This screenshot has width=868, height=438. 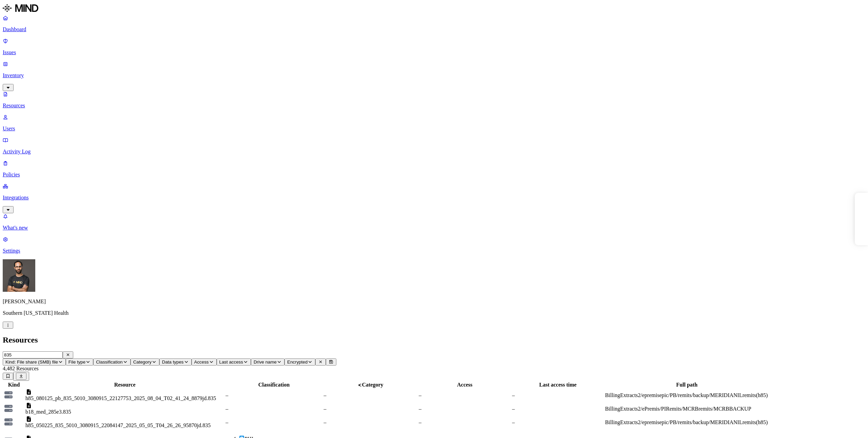 I want to click on span: Kind: File share (SMB) file, so click(x=32, y=362).